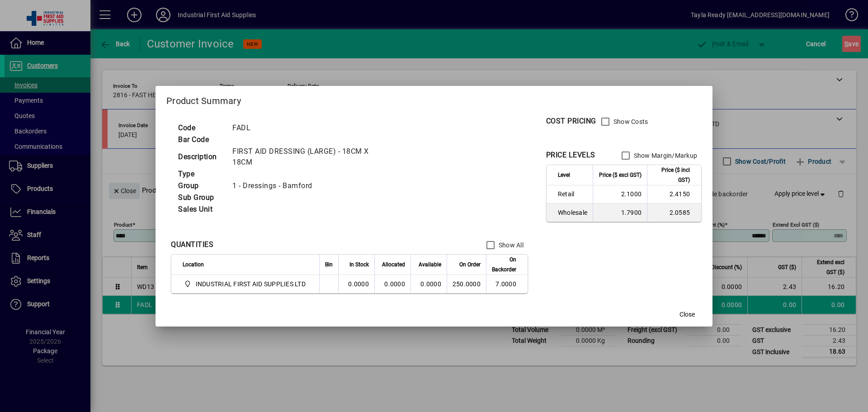 Image resolution: width=868 pixels, height=412 pixels. What do you see at coordinates (571, 155) in the screenshot?
I see `div: PRICE LEVELS` at bounding box center [571, 155].